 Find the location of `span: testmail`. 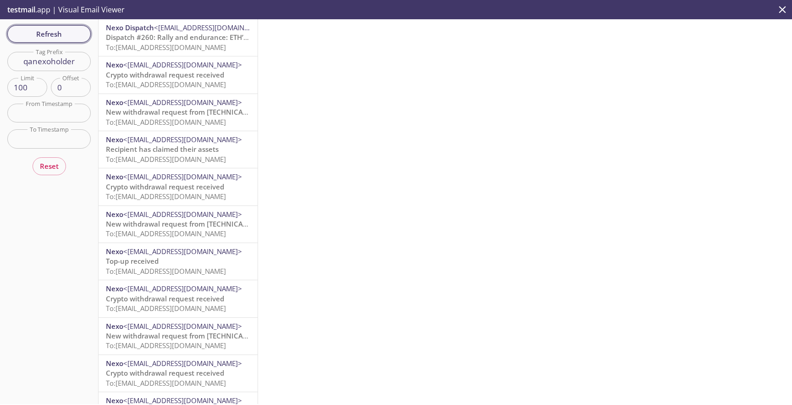

span: testmail is located at coordinates (21, 10).